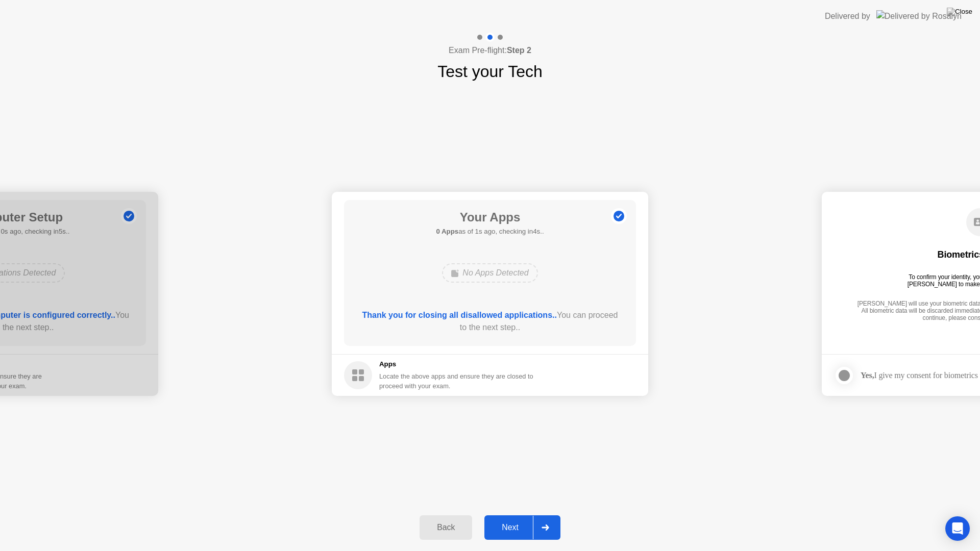 This screenshot has width=980, height=551. I want to click on strong: Yes,, so click(867, 375).